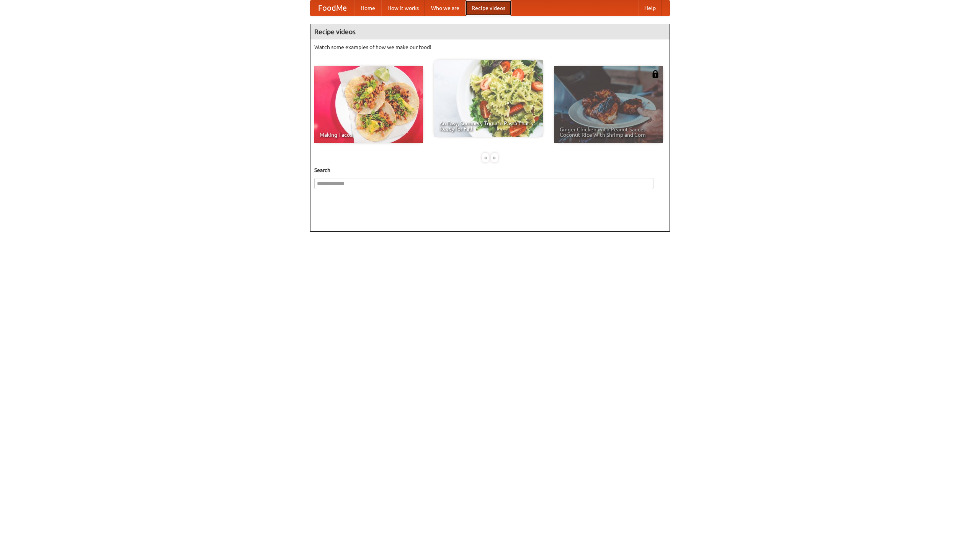 The image size is (980, 542). Describe the element at coordinates (490, 170) in the screenshot. I see `h5: Search` at that location.